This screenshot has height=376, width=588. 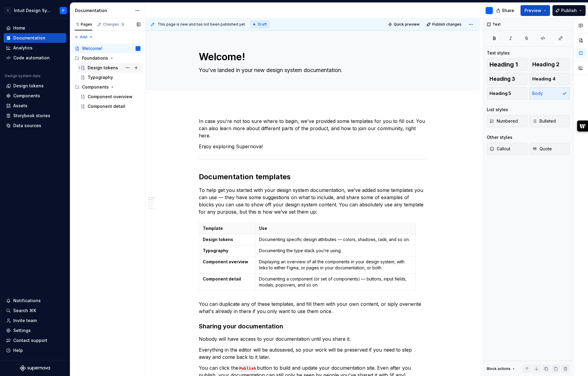 I want to click on strong: Design tokens, so click(x=217, y=240).